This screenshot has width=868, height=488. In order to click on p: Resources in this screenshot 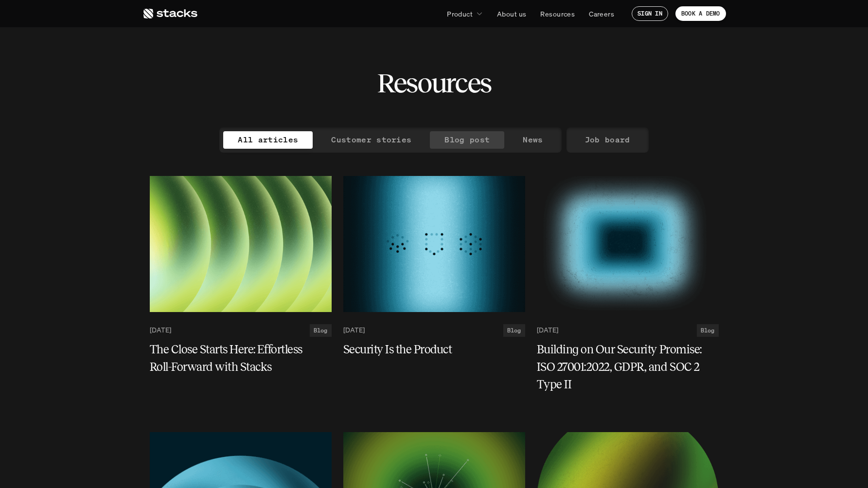, I will do `click(557, 14)`.